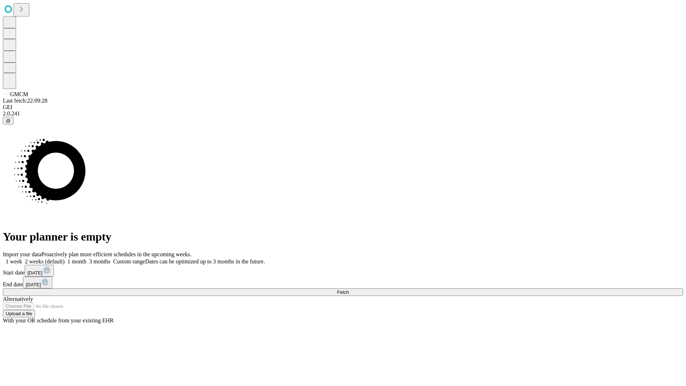 Image resolution: width=686 pixels, height=386 pixels. I want to click on span: 1 week, so click(14, 261).